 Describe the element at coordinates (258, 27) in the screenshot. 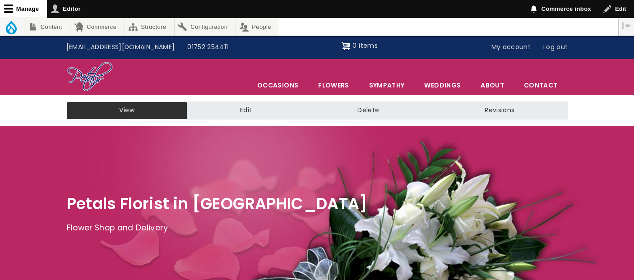

I see `a: People` at that location.